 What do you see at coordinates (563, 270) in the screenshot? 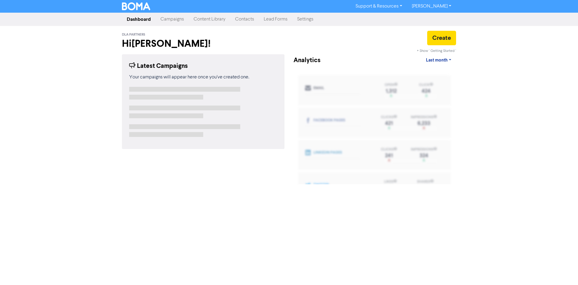
I see `div: Chat Widget` at bounding box center [563, 270].